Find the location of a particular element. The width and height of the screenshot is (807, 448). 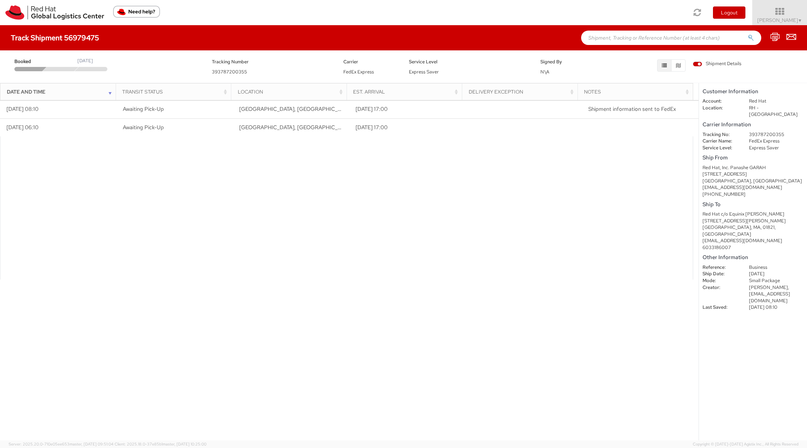

div: Red Hat, Inc. Panashe GARAH is located at coordinates (753, 168).